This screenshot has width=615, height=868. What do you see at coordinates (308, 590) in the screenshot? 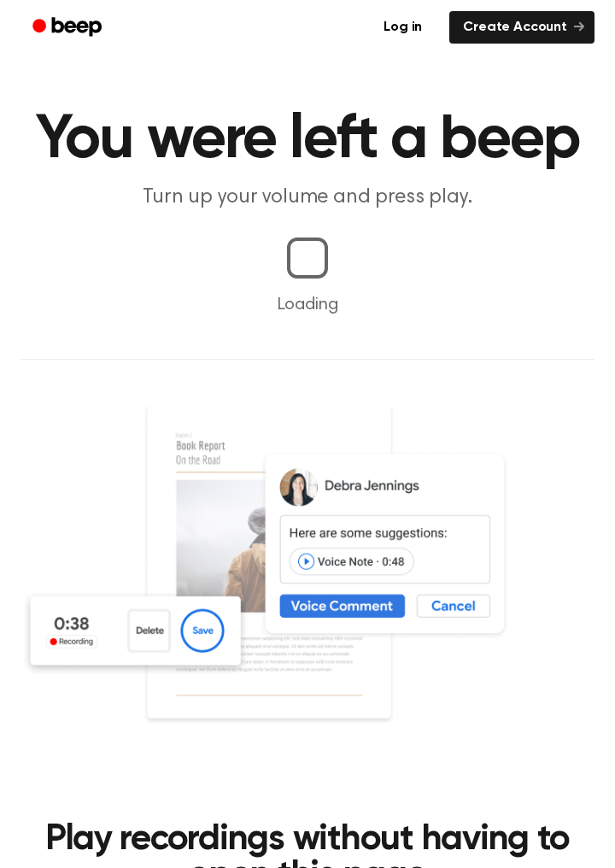
I see `img: Voice Comments on Docs and Recording Widget` at bounding box center [308, 590].